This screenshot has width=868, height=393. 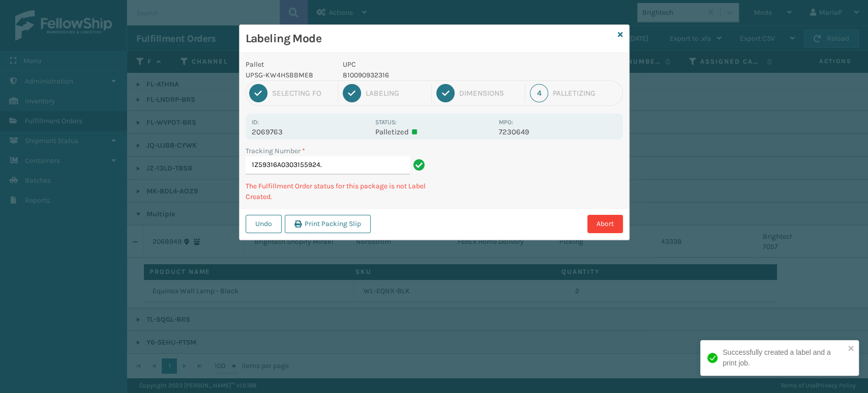 I want to click on div: Palletizing, so click(x=586, y=93).